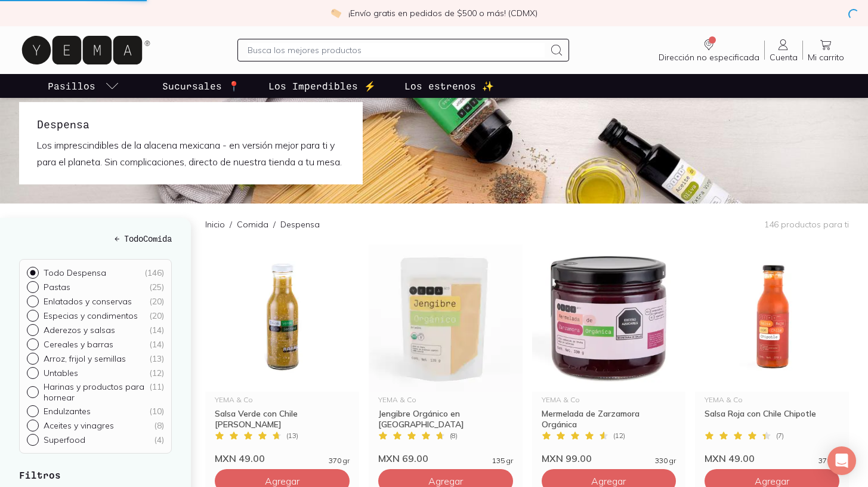  Describe the element at coordinates (709, 50) in the screenshot. I see `a: Dirección no especificada` at that location.